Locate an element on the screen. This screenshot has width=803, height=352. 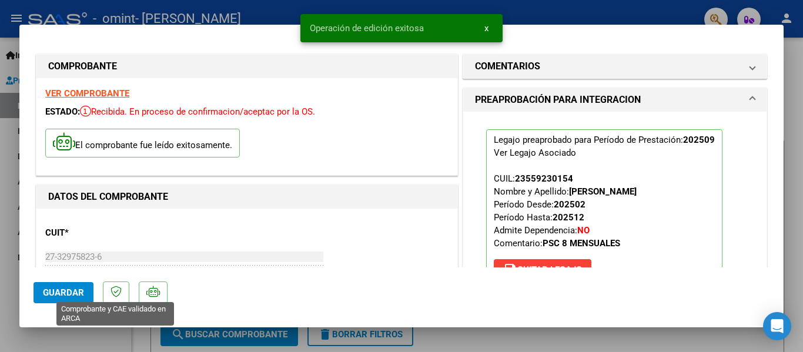
mat-expansion-panel-header: PREAPROBACIÓN PARA INTEGRACION is located at coordinates (615, 100).